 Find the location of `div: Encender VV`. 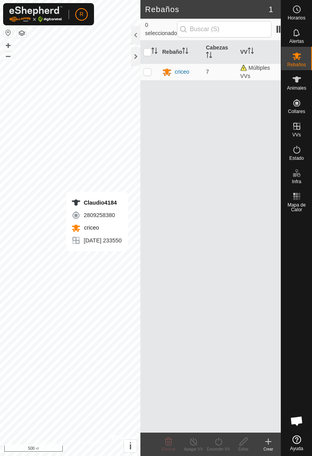

div: Encender VV is located at coordinates (218, 449).